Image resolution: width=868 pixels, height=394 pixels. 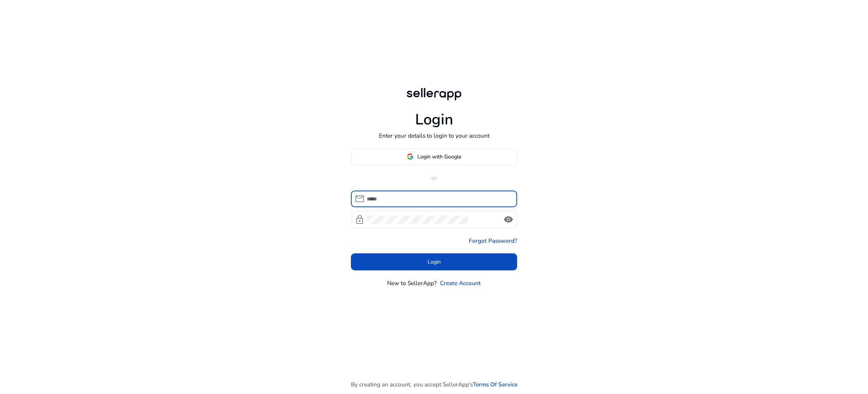 I want to click on p: Enter your details to login to your account, so click(x=434, y=135).